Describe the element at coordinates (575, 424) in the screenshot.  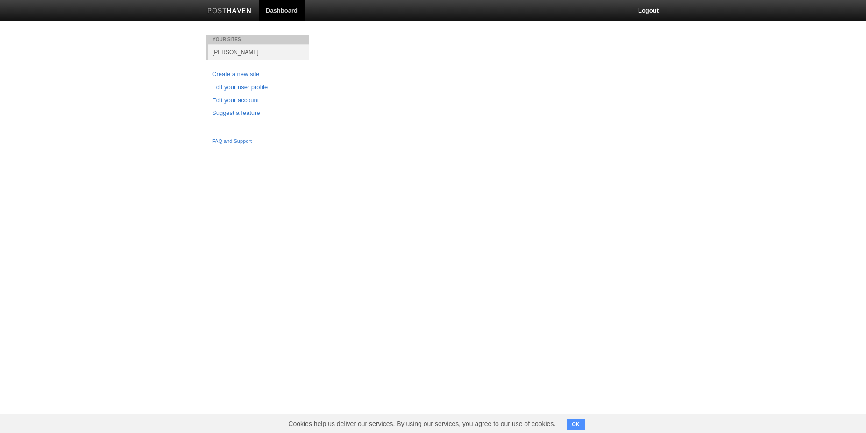
I see `button: OK` at that location.